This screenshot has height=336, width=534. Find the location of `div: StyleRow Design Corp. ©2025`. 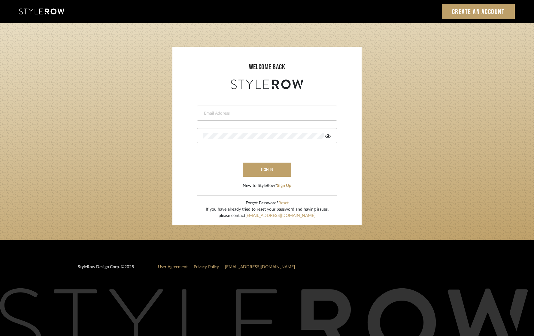

div: StyleRow Design Corp. ©2025 is located at coordinates (106, 270).